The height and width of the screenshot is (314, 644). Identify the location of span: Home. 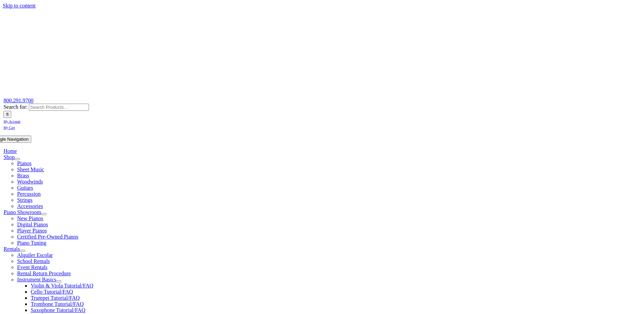
(10, 151).